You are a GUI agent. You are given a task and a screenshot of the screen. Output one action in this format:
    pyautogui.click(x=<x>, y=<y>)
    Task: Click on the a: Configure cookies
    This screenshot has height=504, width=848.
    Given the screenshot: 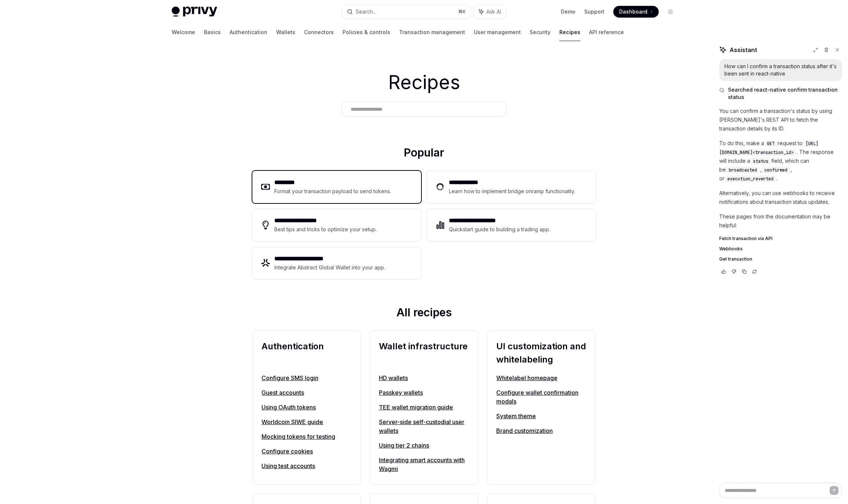 What is the action you would take?
    pyautogui.click(x=307, y=451)
    